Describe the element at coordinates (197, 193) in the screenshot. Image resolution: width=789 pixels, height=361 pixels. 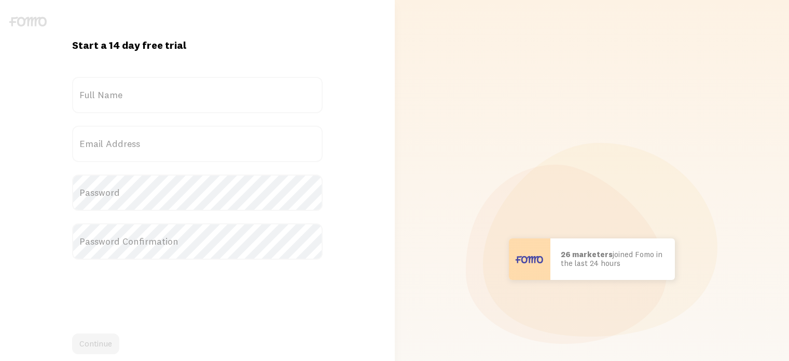
I see `label: Password` at that location.